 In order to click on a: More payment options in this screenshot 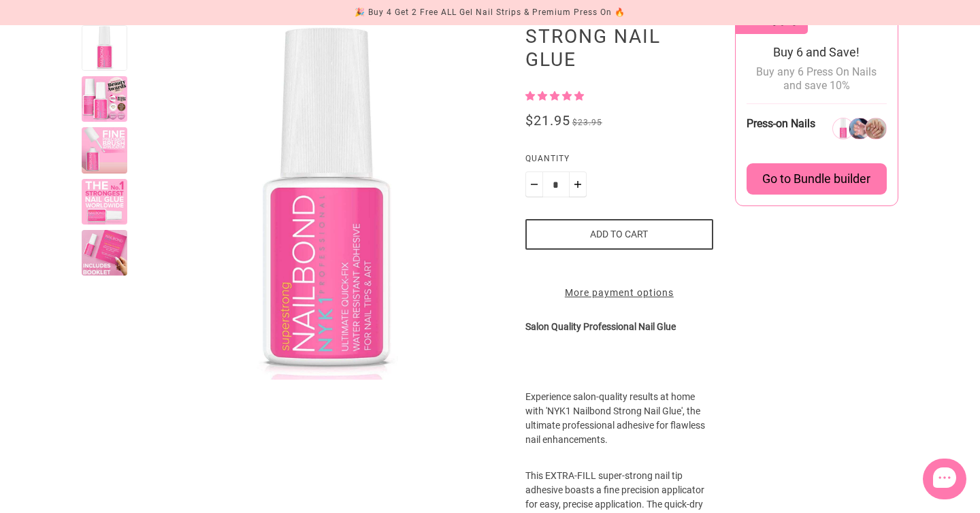, I will do `click(619, 293)`.